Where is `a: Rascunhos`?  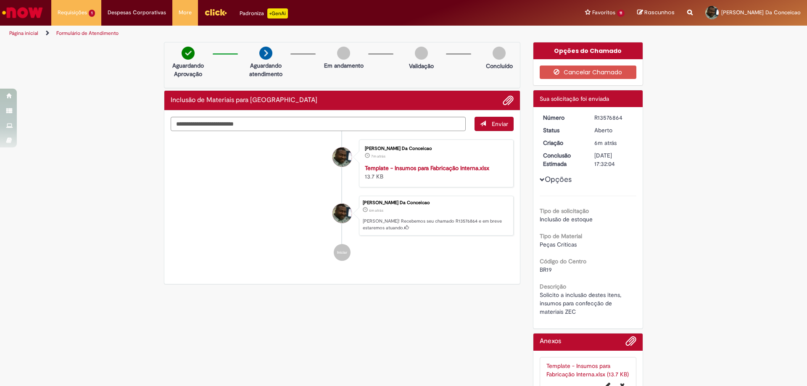
a: Rascunhos is located at coordinates (656, 13).